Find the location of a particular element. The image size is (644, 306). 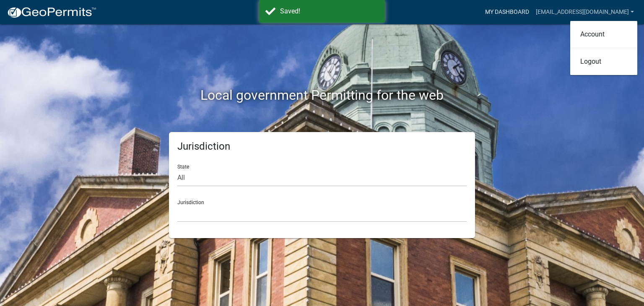

a: Logout is located at coordinates (604, 62).